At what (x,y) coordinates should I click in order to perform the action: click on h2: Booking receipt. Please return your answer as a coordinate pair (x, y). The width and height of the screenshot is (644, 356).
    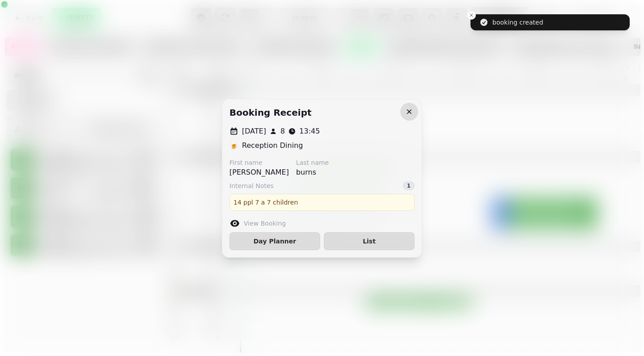
    Looking at the image, I should click on (271, 113).